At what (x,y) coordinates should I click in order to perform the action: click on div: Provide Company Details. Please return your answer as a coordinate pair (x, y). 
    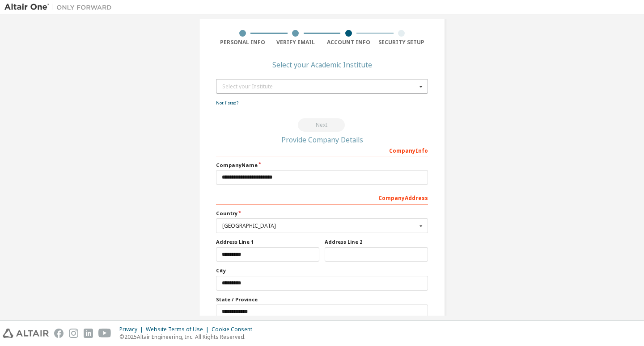
    Looking at the image, I should click on (322, 140).